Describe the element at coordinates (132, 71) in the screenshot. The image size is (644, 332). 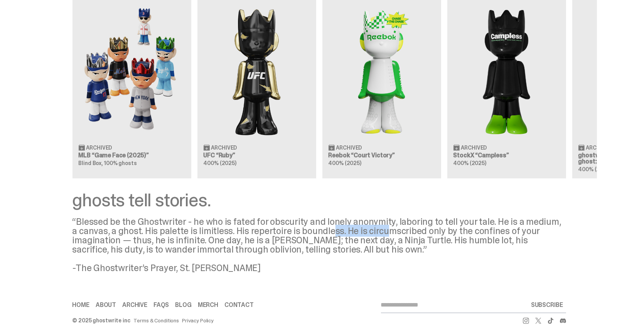
I see `img: Game Face (2025)` at that location.